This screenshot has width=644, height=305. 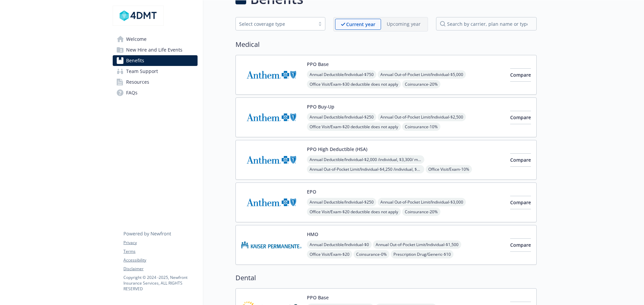 I want to click on span: New Hire and Life Events, so click(x=154, y=50).